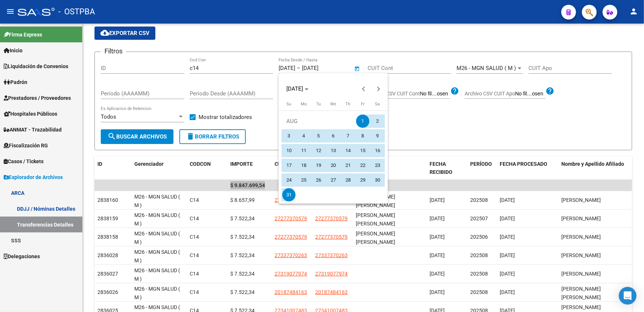 The image size is (644, 312). Describe the element at coordinates (363, 136) in the screenshot. I see `span: 8` at that location.